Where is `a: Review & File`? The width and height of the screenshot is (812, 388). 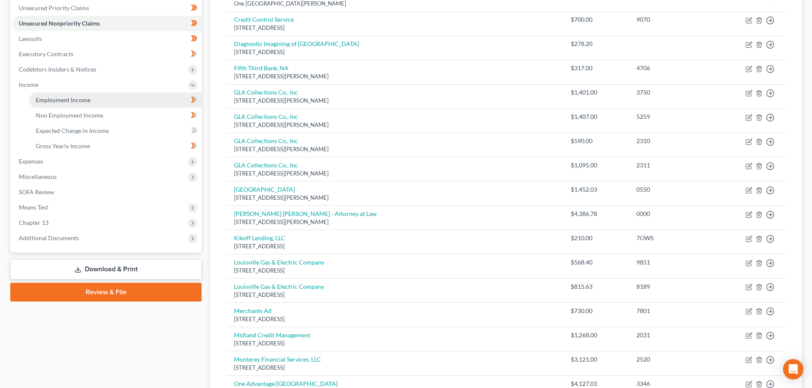
a: Review & File is located at coordinates (106, 292).